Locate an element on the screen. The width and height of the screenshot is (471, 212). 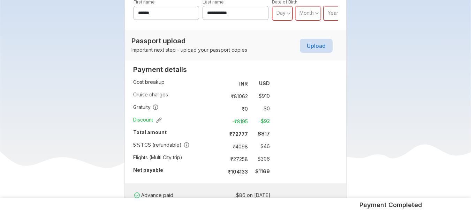
strong: $ 817 is located at coordinates (264, 133).